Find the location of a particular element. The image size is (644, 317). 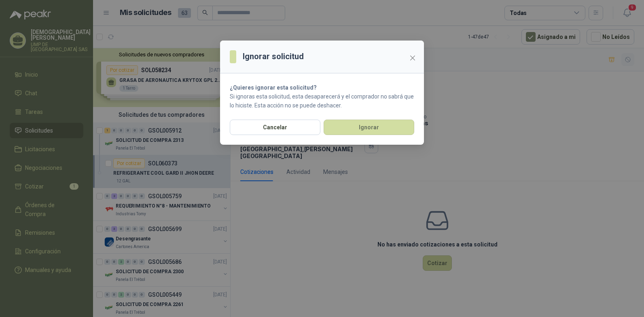

strong: ¿Quieres ignorar esta solicitud? is located at coordinates (273, 87).